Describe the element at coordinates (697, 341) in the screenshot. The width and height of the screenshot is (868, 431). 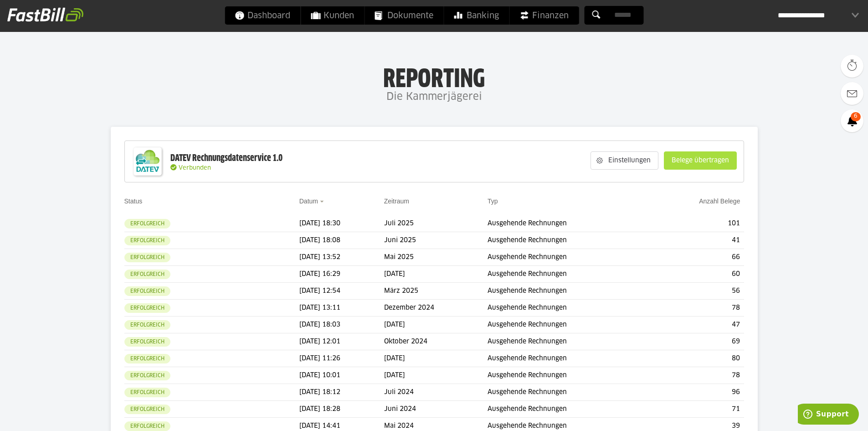
I see `td: 69` at that location.